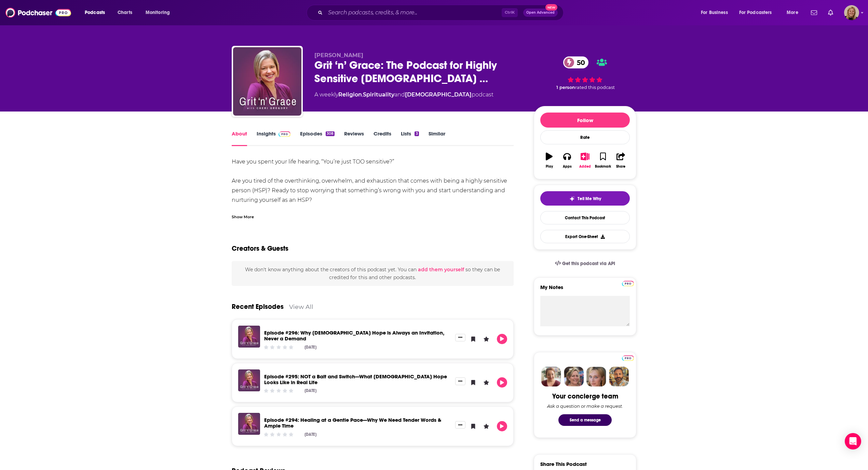 The height and width of the screenshot is (470, 868). What do you see at coordinates (585, 167) in the screenshot?
I see `div: Added` at bounding box center [585, 167].